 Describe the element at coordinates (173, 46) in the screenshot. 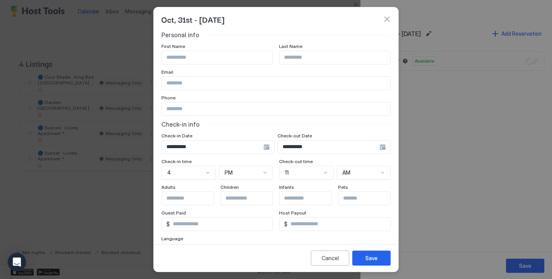

I see `span: First Name` at that location.